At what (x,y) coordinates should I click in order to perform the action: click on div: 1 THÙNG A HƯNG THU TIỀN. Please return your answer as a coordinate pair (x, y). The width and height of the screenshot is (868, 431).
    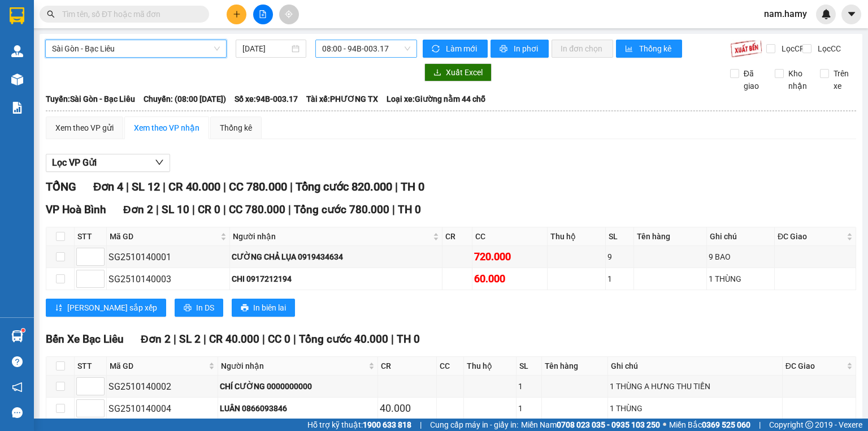
    Looking at the image, I should click on (695, 386).